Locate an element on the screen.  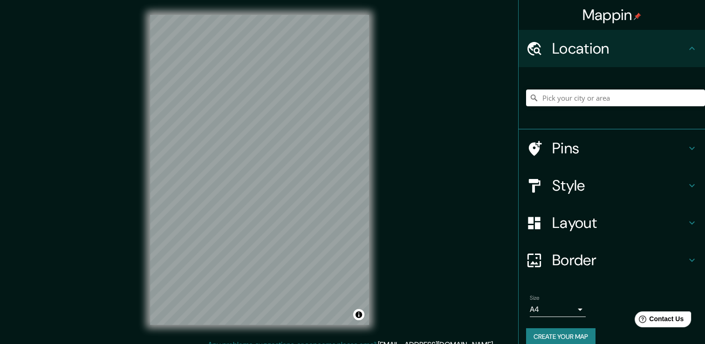
h4: Pins is located at coordinates (620, 148).